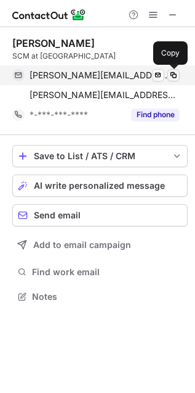 This screenshot has width=195, height=393. Describe the element at coordinates (100, 245) in the screenshot. I see `button: Add to email campaign` at that location.